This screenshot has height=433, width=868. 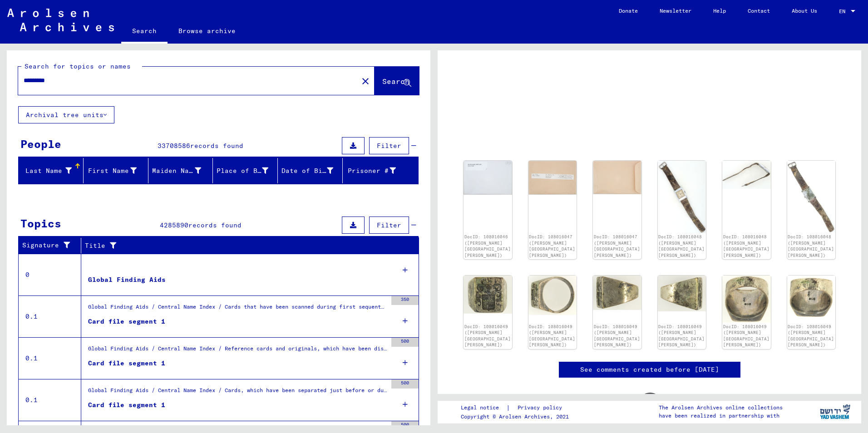 I want to click on img: 004.jpg, so click(x=682, y=293).